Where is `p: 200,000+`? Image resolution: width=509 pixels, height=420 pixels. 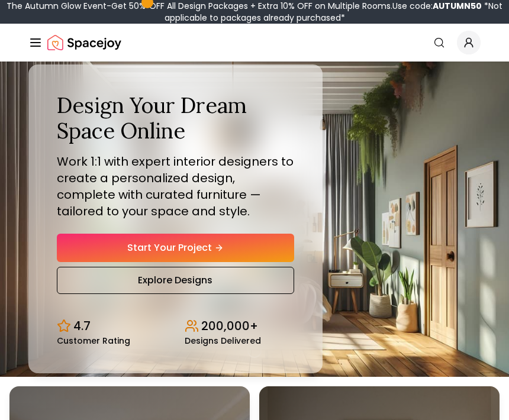 p: 200,000+ is located at coordinates (229, 326).